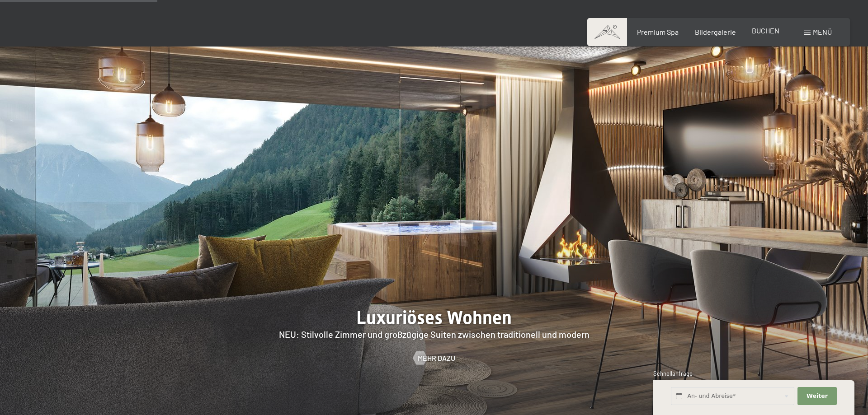  What do you see at coordinates (434, 358) in the screenshot?
I see `a: Mehr dazu` at bounding box center [434, 358].